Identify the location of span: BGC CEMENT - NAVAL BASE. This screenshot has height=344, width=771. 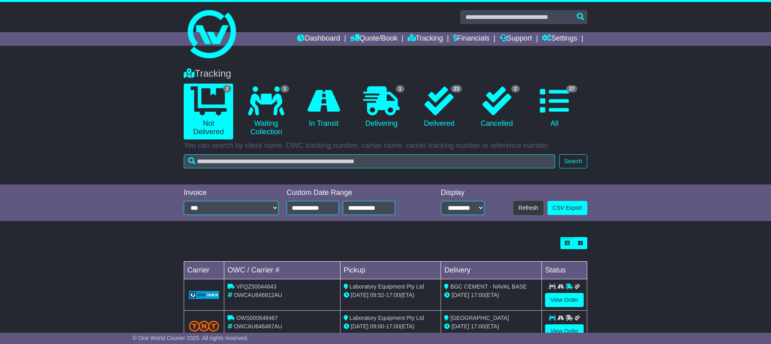
(489, 287).